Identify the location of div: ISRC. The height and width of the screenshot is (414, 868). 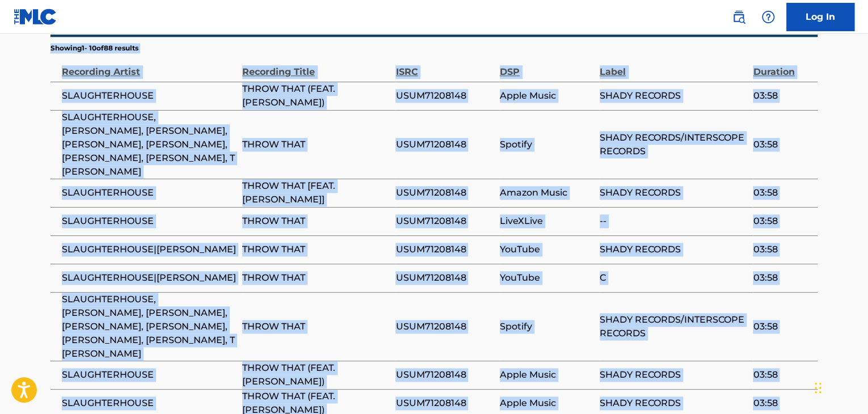
(444, 66).